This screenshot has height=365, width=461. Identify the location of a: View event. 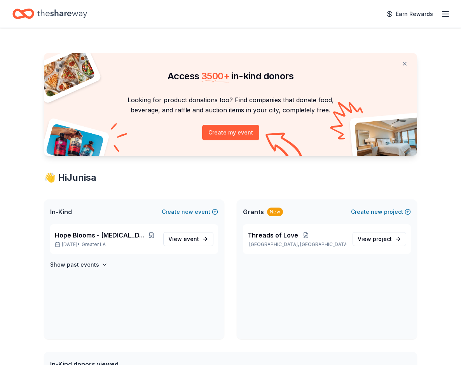
(188, 239).